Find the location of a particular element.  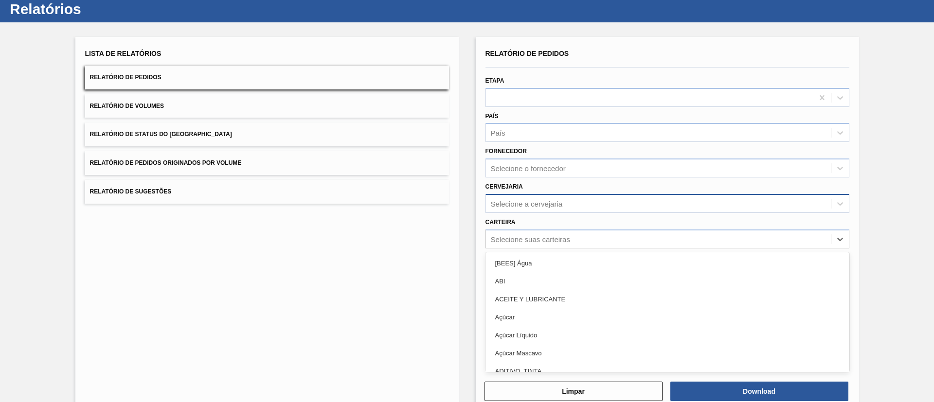

label: Fornecedor is located at coordinates (506, 151).